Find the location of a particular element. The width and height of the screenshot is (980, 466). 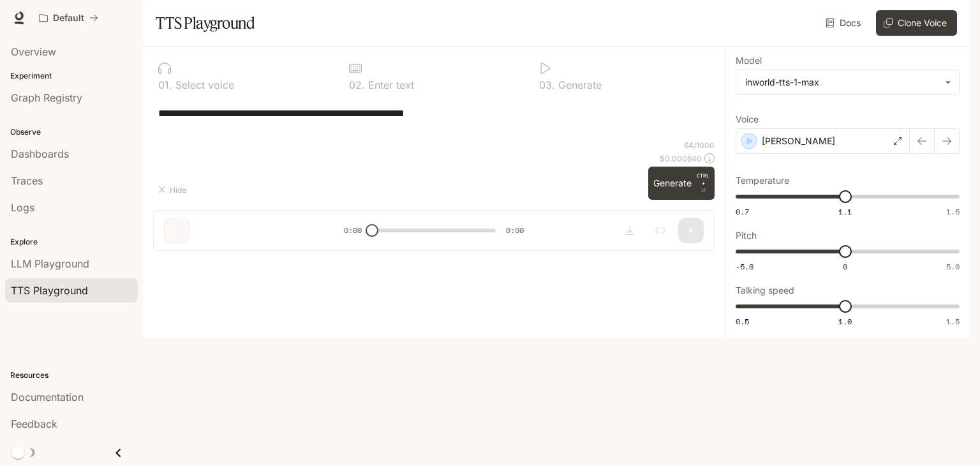

button: All workspaces is located at coordinates (68, 18).